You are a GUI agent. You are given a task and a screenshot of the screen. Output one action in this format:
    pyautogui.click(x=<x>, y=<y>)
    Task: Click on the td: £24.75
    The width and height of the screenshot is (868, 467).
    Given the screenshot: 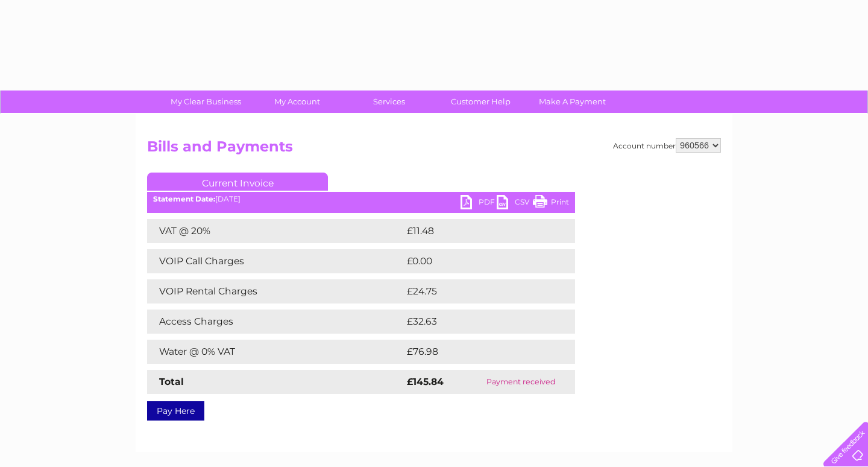 What is the action you would take?
    pyautogui.click(x=477, y=291)
    